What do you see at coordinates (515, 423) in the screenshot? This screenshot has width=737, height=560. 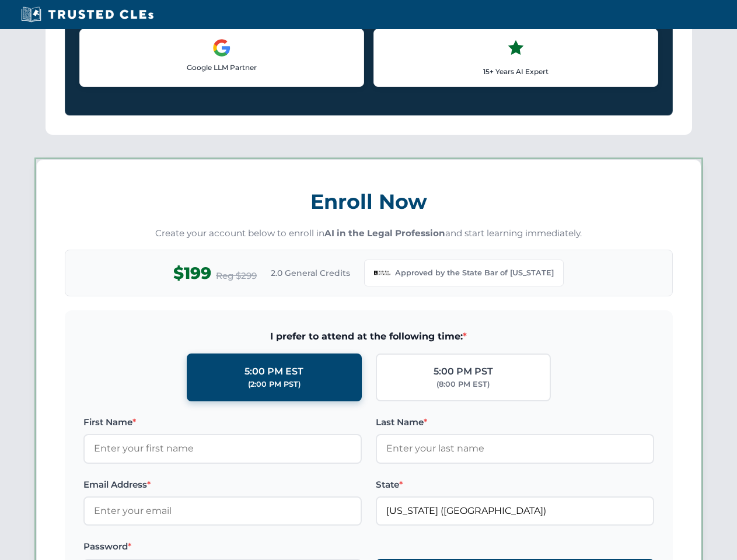 I see `label: Last Name` at bounding box center [515, 423].